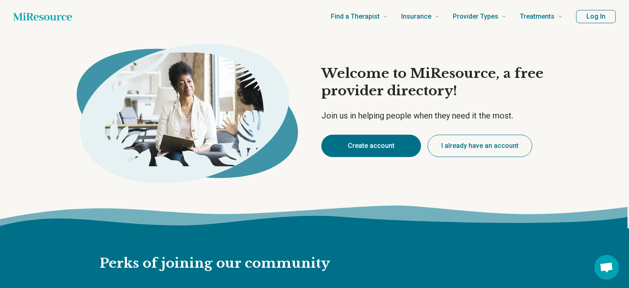 This screenshot has height=288, width=629. I want to click on div: Open chat, so click(607, 267).